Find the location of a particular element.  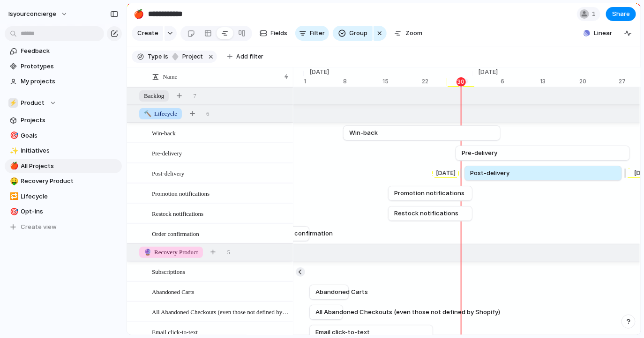

span: Create view is located at coordinates (39, 227).